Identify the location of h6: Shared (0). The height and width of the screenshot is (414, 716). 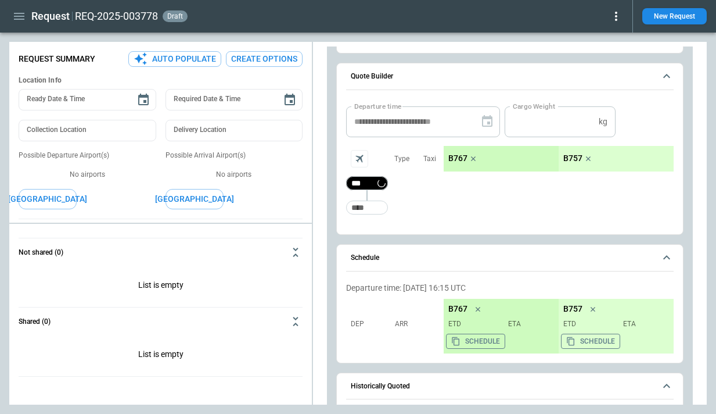
(34, 321).